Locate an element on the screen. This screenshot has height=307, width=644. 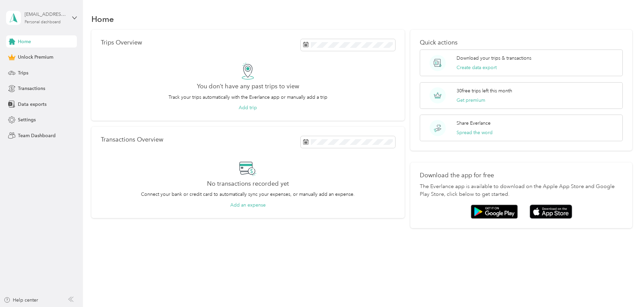
h1: Home is located at coordinates (102, 19).